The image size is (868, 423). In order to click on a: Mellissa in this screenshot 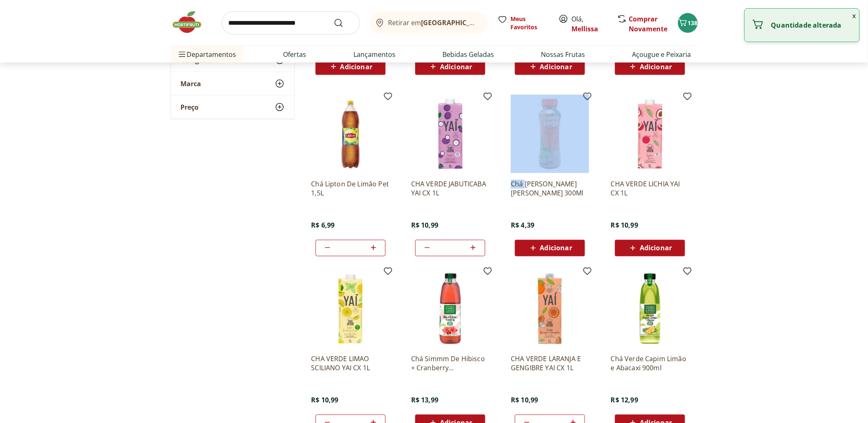, I will do `click(585, 29)`.